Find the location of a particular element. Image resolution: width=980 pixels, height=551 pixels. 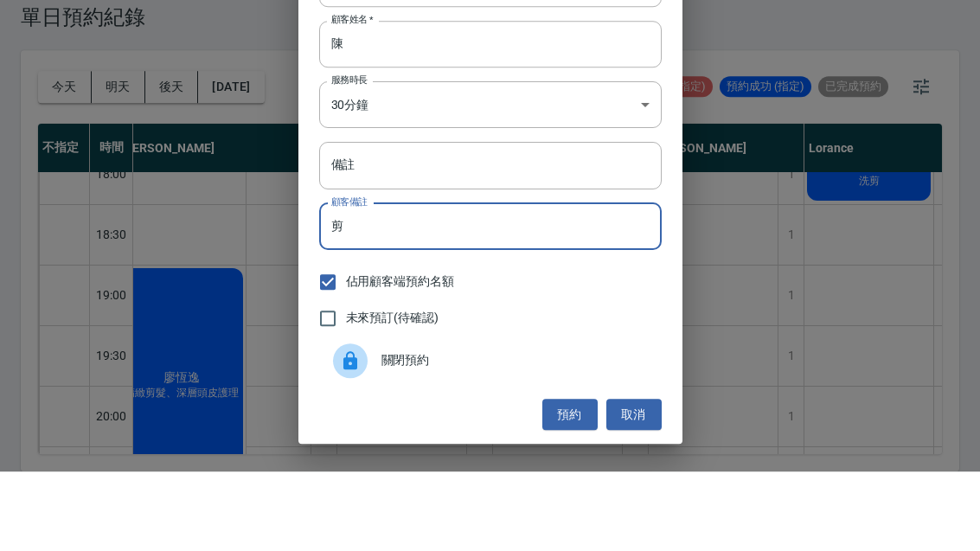

label: 顧客備註 is located at coordinates (350, 281).